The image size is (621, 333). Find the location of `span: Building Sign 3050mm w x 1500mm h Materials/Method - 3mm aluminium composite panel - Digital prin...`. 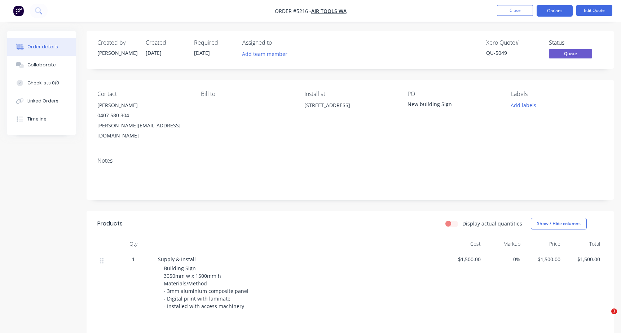

span: Building Sign 3050mm w x 1500mm h Materials/Method - 3mm aluminium composite panel - Digital prin... is located at coordinates (207, 287).